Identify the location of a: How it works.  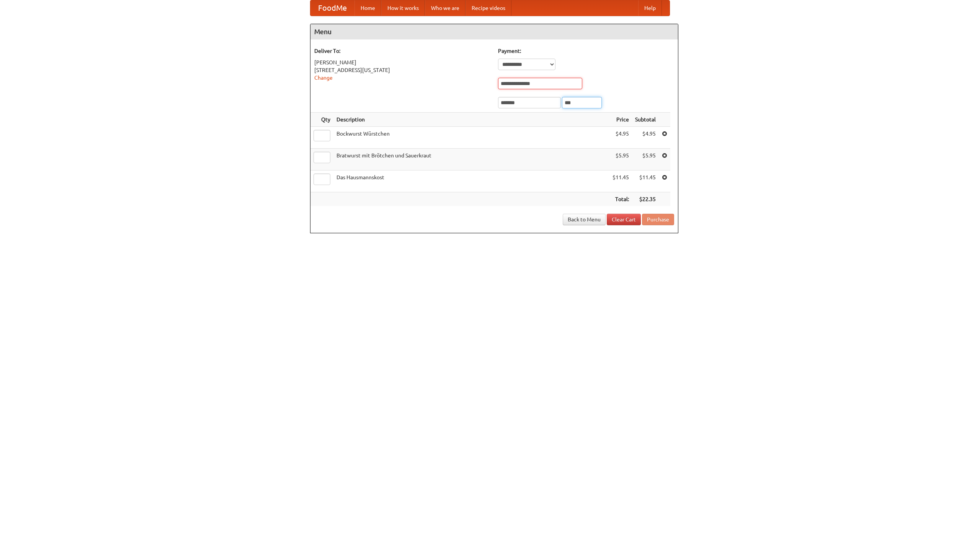
(403, 8).